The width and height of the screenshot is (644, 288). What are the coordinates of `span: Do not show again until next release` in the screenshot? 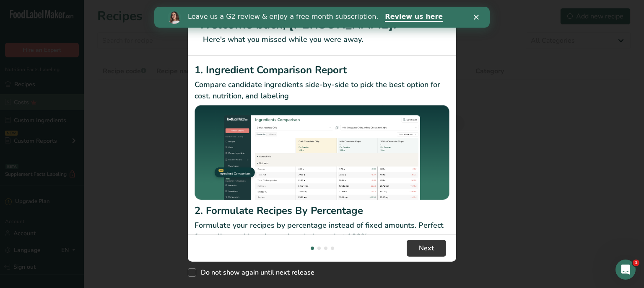 It's located at (255, 273).